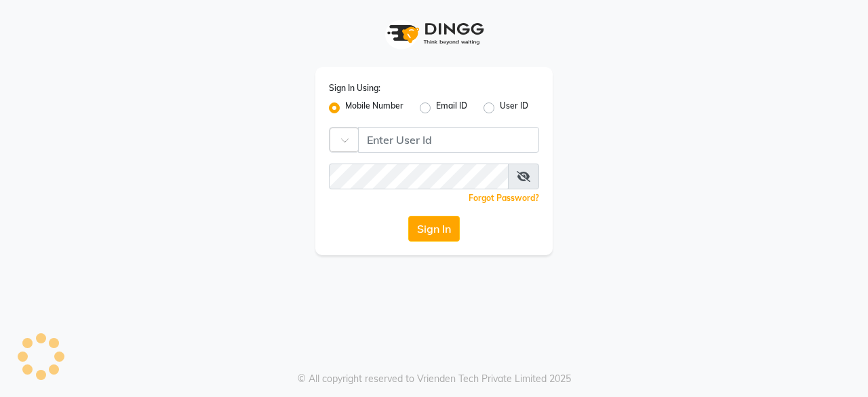 The width and height of the screenshot is (868, 397). I want to click on label: User ID, so click(514, 108).